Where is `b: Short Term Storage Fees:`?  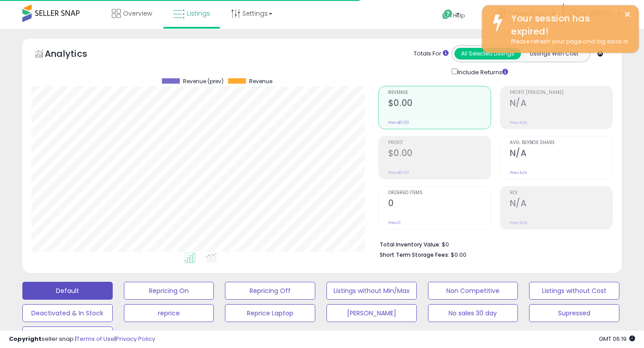 b: Short Term Storage Fees: is located at coordinates (414, 254).